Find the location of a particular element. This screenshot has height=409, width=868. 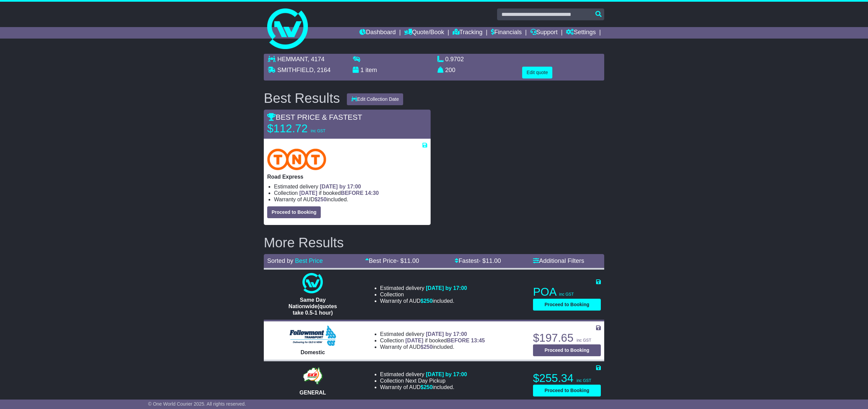

a: Fastest- $11.00 is located at coordinates (477, 261).